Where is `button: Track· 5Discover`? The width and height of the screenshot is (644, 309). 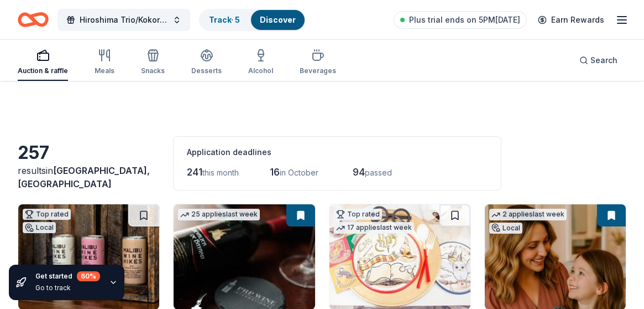 button: Track· 5Discover is located at coordinates (252, 20).